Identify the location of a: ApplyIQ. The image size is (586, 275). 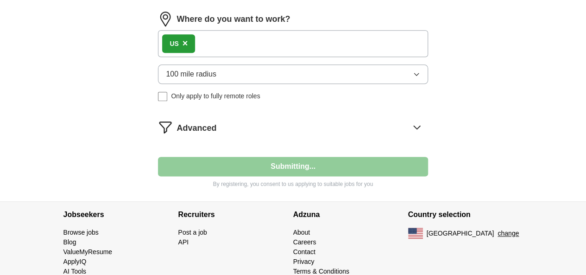
(75, 261).